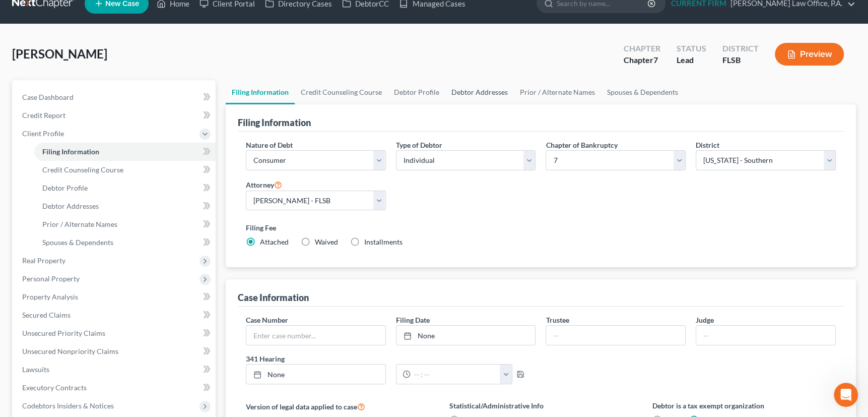  I want to click on span: Executory Contracts, so click(55, 387).